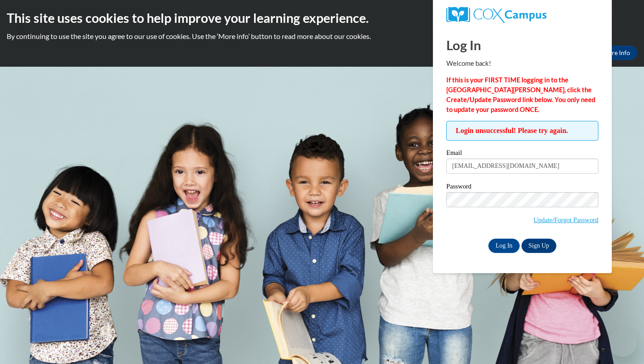  I want to click on p: Welcome back!, so click(522, 64).